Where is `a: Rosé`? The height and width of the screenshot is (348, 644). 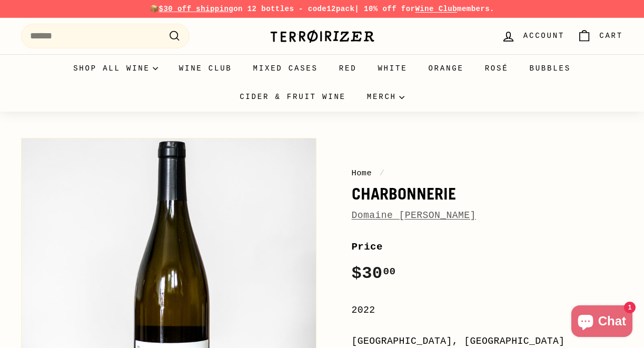
a: Rosé is located at coordinates (497, 69).